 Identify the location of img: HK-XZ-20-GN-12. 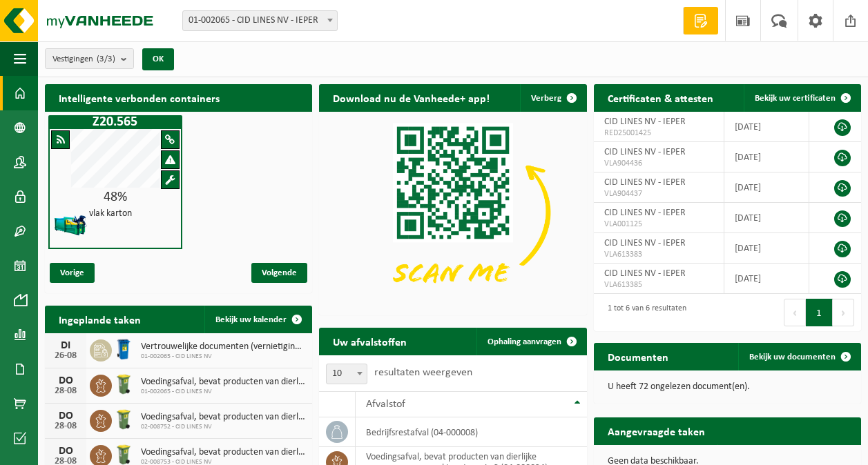
(70, 225).